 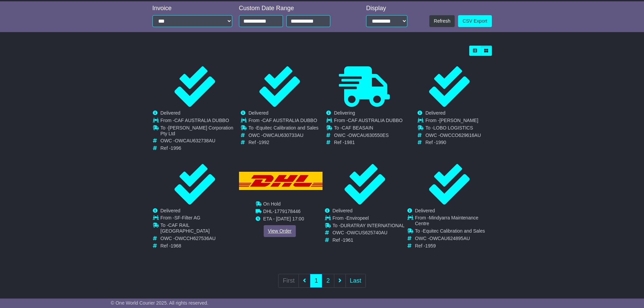 What do you see at coordinates (328, 281) in the screenshot?
I see `a: 2` at bounding box center [328, 281].